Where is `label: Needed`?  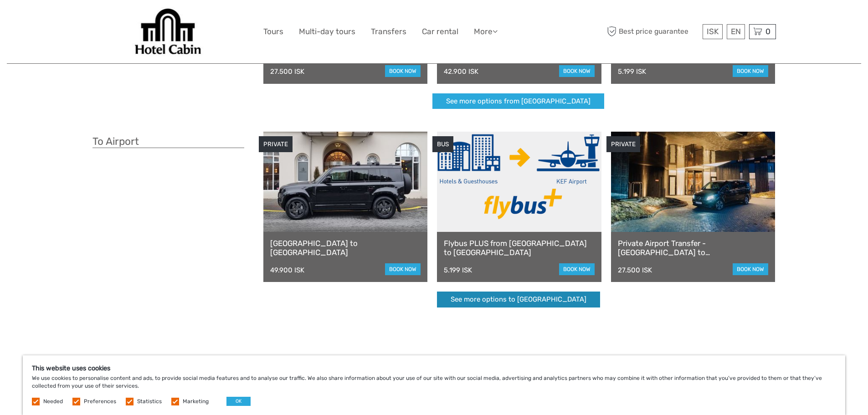 label: Needed is located at coordinates (53, 401).